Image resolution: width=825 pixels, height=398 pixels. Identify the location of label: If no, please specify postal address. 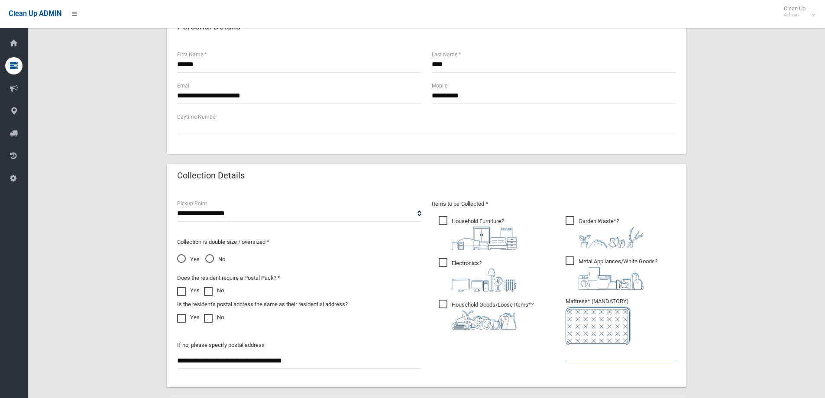
(221, 345).